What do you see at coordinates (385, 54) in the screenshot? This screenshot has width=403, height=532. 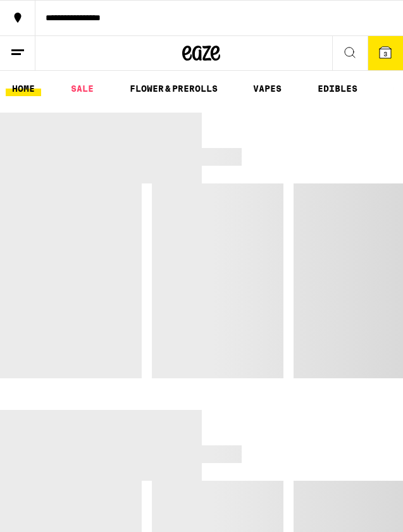 I see `span: 3` at bounding box center [385, 54].